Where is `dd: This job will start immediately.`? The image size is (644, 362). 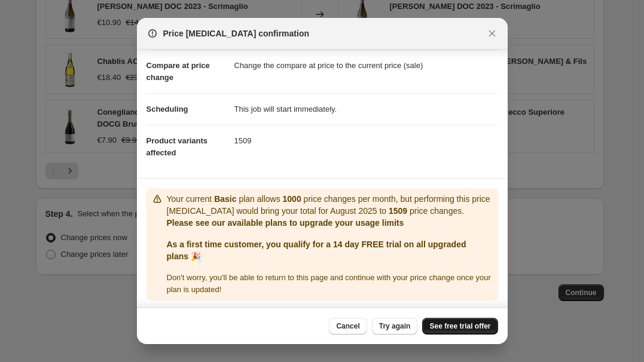
dd: This job will start immediately. is located at coordinates (366, 109).